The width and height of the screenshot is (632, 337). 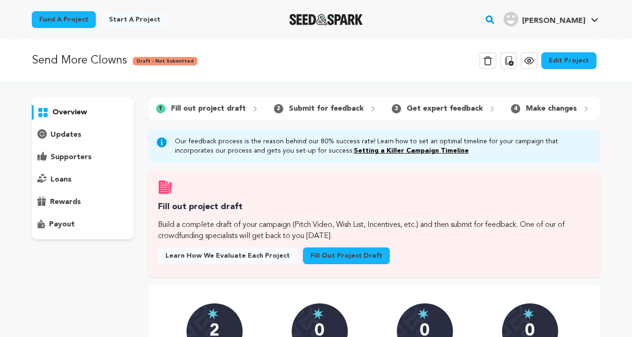 I want to click on img: Seed&Spark Logo Dark Mode, so click(x=326, y=20).